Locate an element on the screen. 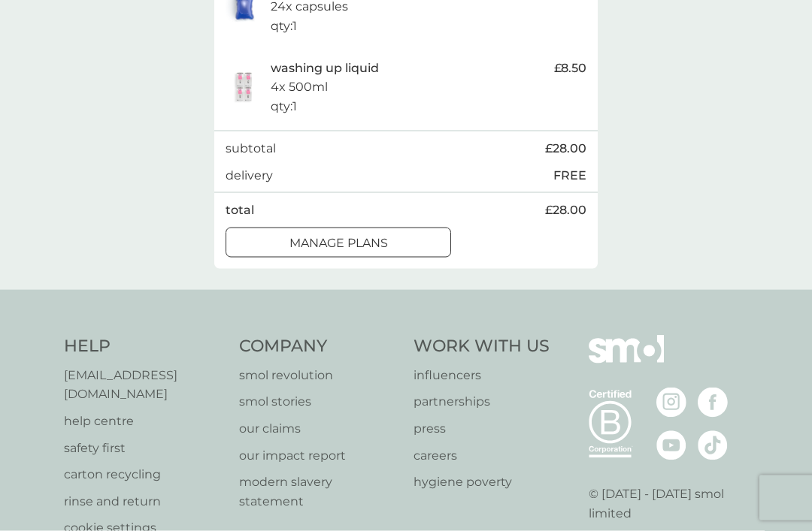 The width and height of the screenshot is (812, 531). p: safety first is located at coordinates (143, 448).